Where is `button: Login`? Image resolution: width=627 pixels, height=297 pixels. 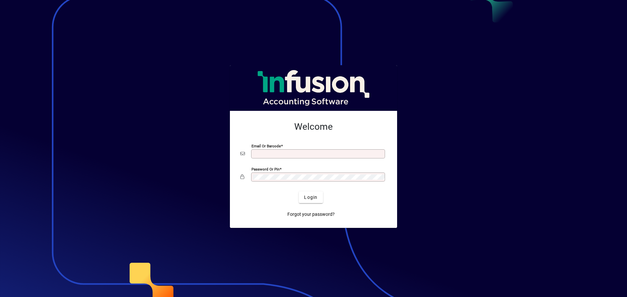
button: Login is located at coordinates (310, 197).